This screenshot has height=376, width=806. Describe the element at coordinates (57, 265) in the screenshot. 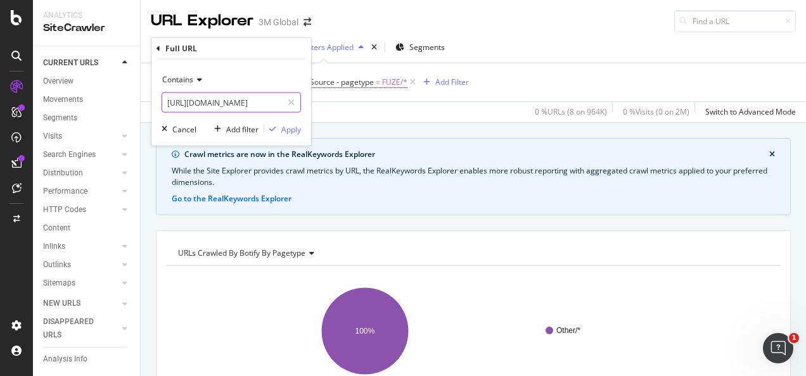

I see `div: Outlinks` at that location.